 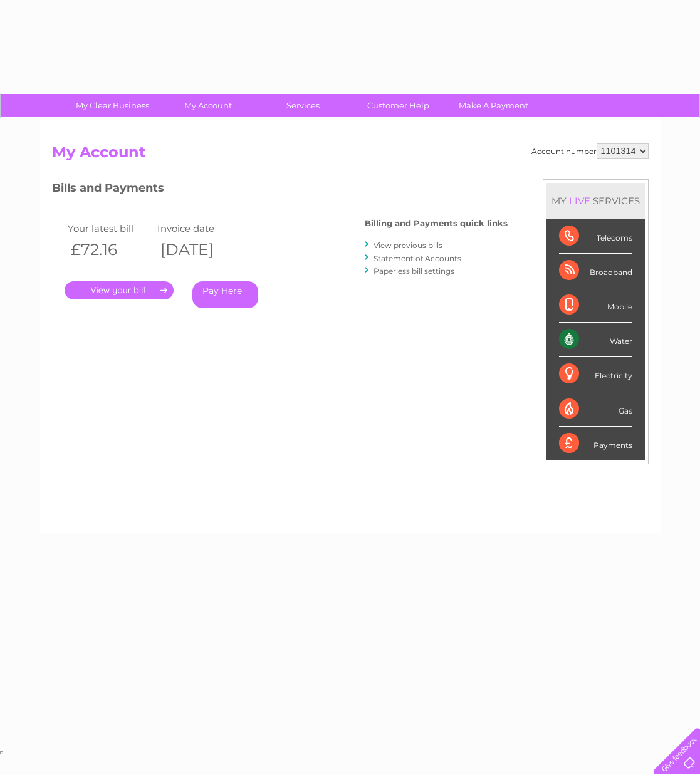 I want to click on div: Account number, so click(x=590, y=151).